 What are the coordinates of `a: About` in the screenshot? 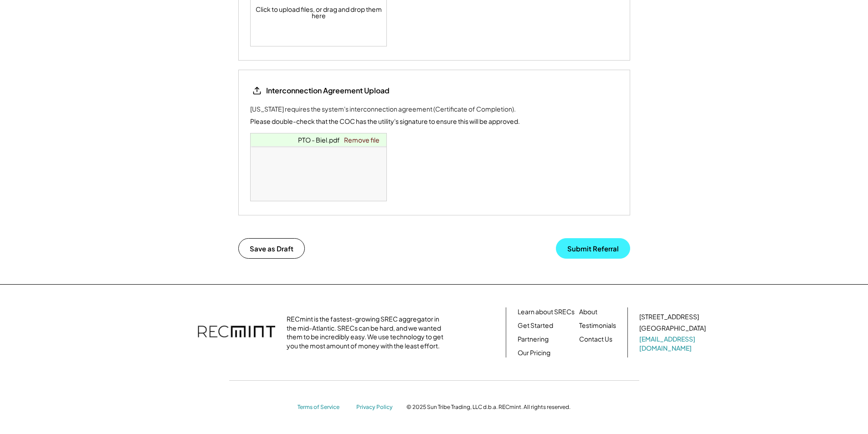 It's located at (588, 312).